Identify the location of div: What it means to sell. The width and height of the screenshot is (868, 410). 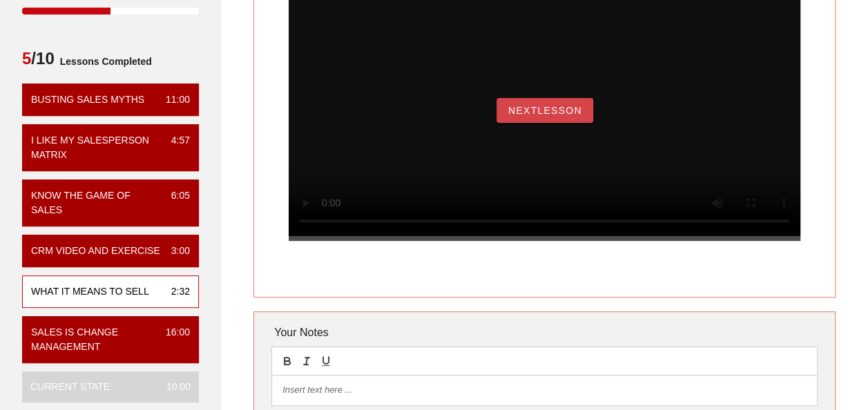
(89, 291).